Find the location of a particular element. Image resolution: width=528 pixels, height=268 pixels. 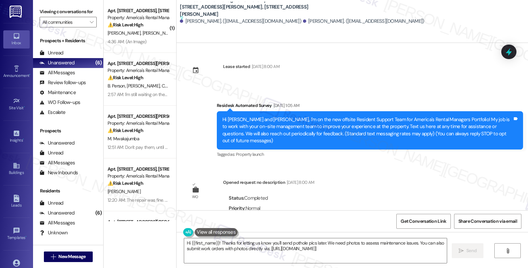

div: Unknown is located at coordinates (53, 233).